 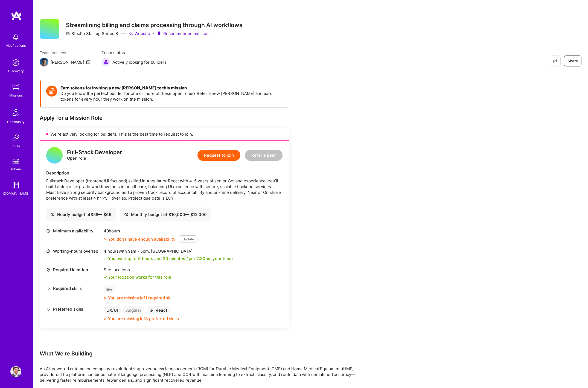 What do you see at coordinates (16, 372) in the screenshot?
I see `img: User Avatar` at bounding box center [16, 372].